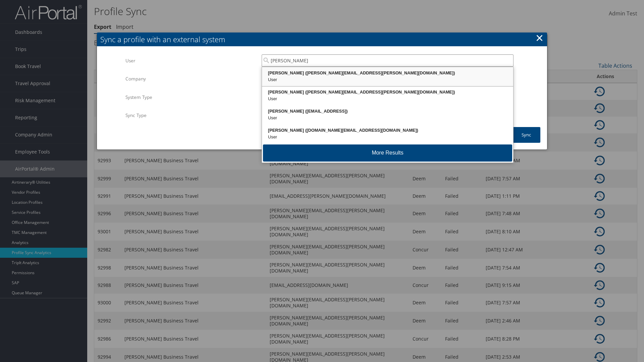 Image resolution: width=644 pixels, height=362 pixels. I want to click on label: Company, so click(191, 79).